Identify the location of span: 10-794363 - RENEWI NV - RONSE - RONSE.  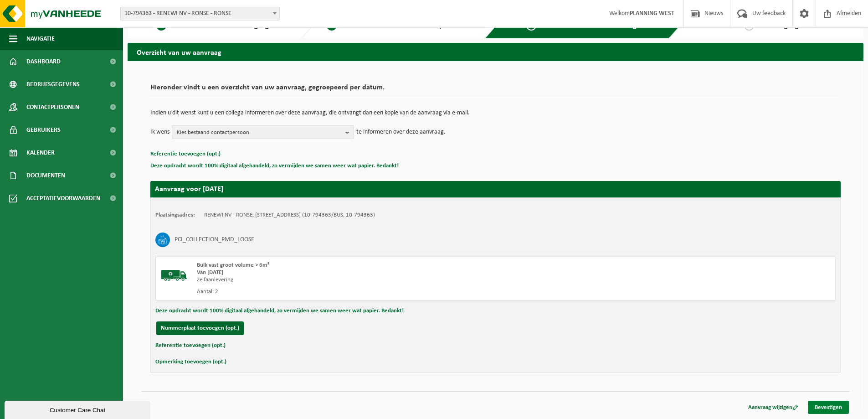
(200, 14).